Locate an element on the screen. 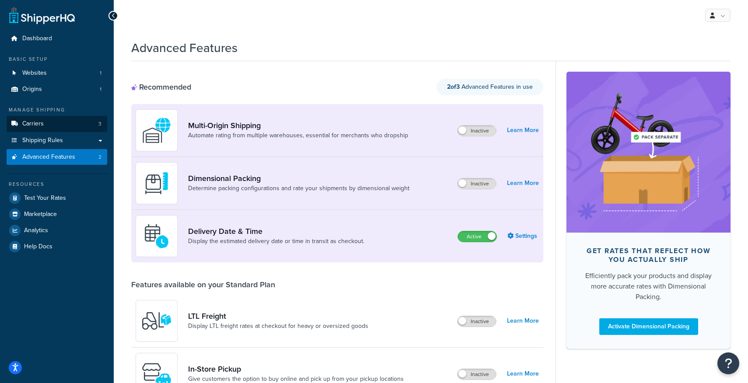  a: Dashboard is located at coordinates (57, 38).